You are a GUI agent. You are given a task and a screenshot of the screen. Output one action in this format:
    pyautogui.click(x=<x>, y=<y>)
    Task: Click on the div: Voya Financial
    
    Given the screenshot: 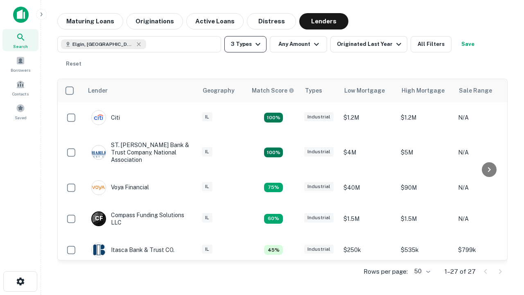 What is the action you would take?
    pyautogui.click(x=120, y=187)
    